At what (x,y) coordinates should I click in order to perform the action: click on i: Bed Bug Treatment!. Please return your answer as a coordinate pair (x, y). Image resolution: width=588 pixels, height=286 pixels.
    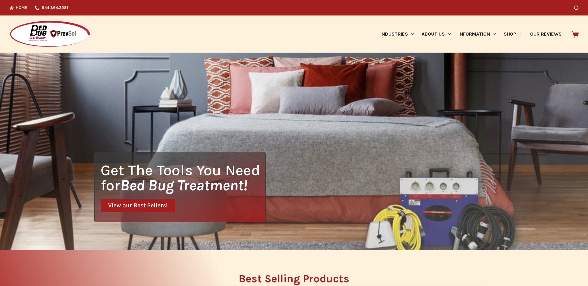
    Looking at the image, I should click on (184, 185).